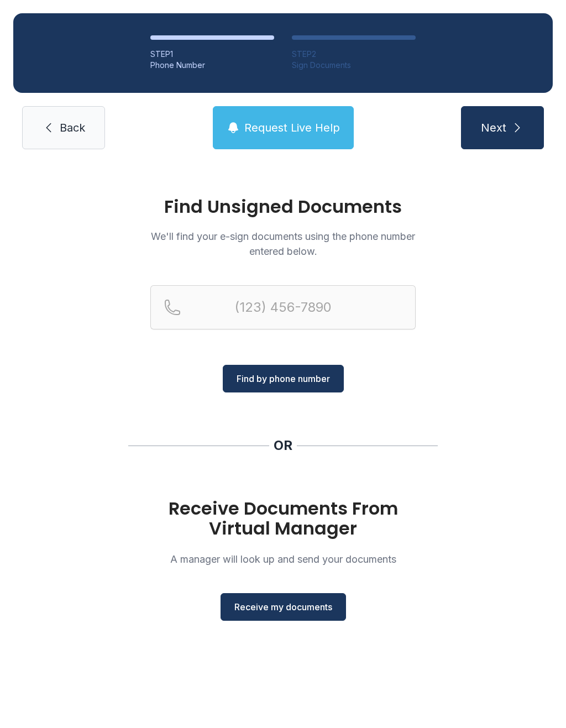 This screenshot has width=566, height=728. I want to click on span: Find by phone number, so click(283, 378).